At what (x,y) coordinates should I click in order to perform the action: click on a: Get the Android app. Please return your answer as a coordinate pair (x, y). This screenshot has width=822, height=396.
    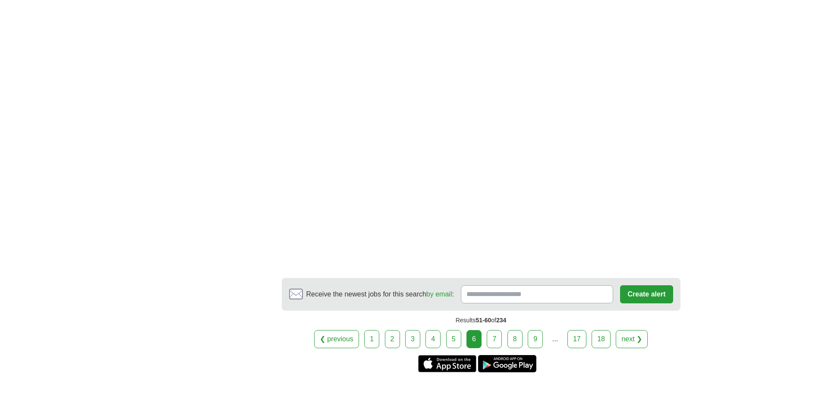
    Looking at the image, I should click on (507, 364).